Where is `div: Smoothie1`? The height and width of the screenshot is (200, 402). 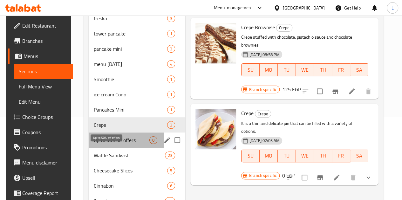 div: Smoothie1 is located at coordinates (137, 79).